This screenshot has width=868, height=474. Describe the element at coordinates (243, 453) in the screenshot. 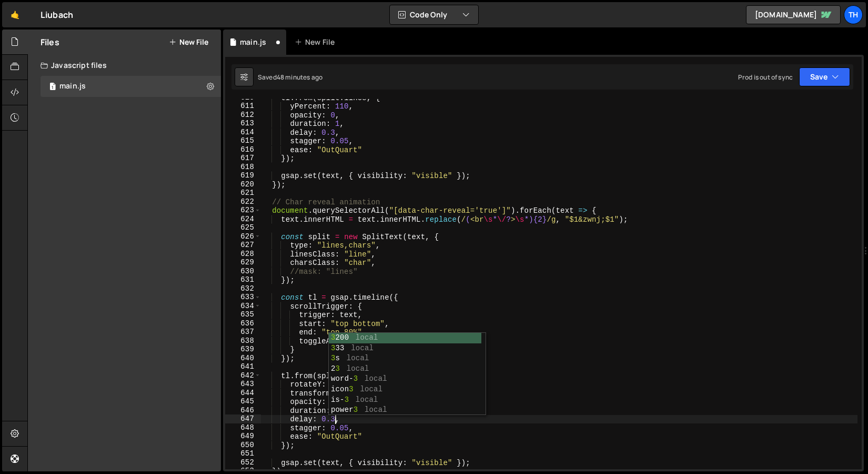

I see `div: 651` at that location.